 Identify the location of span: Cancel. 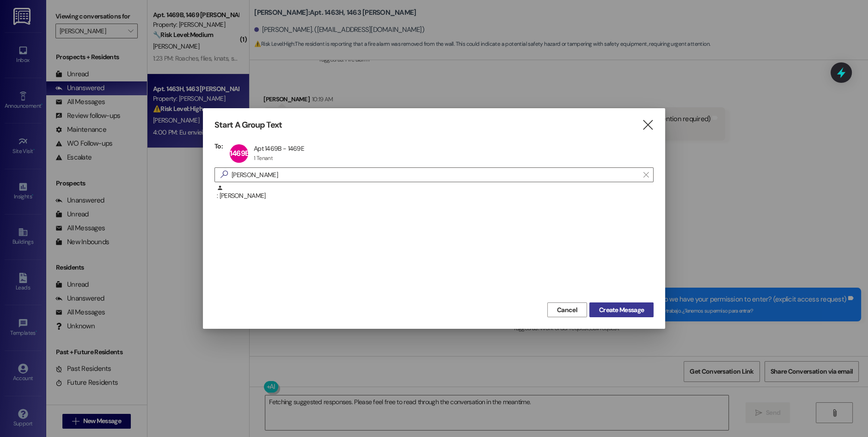
(567, 309).